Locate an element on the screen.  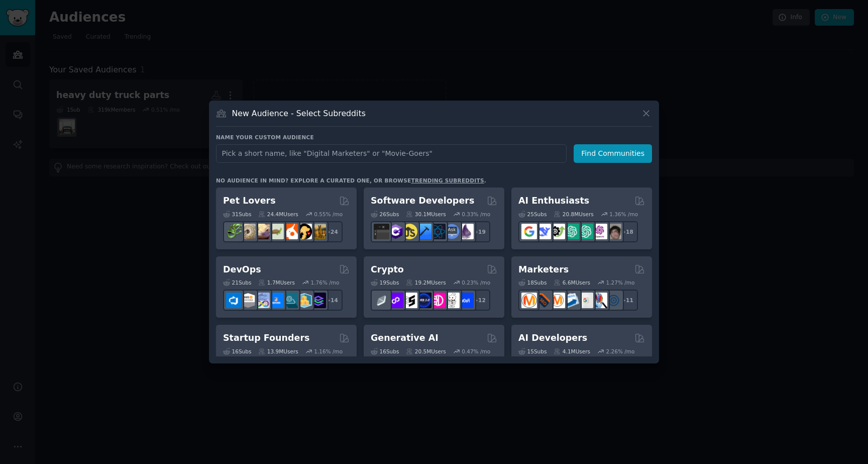
img: platformengineering is located at coordinates (290, 300).